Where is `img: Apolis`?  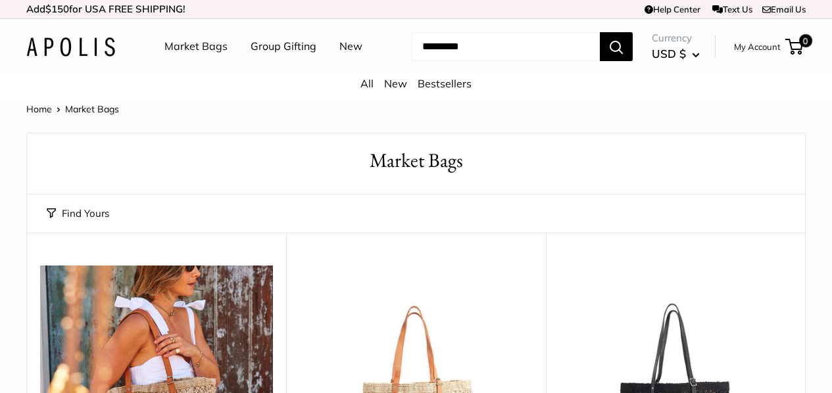 img: Apolis is located at coordinates (70, 47).